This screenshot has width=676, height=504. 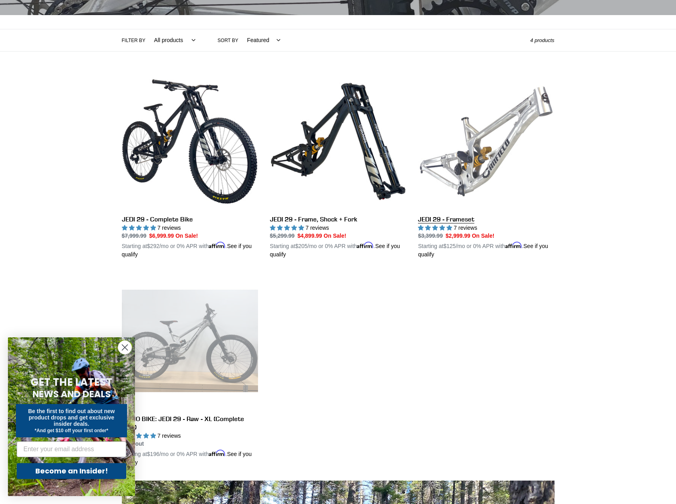 What do you see at coordinates (71, 394) in the screenshot?
I see `span: NEWS AND DEALS` at bounding box center [71, 394].